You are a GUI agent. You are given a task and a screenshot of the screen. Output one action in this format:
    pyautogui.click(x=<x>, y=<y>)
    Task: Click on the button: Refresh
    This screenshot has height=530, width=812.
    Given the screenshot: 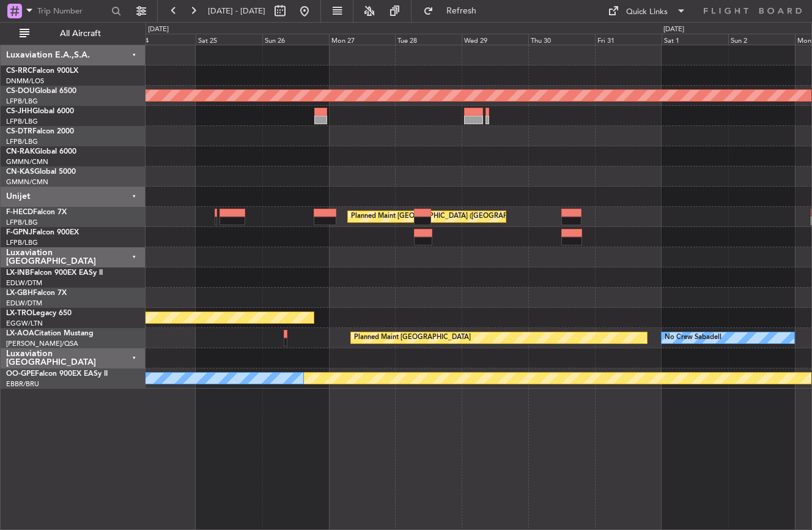 What is the action you would take?
    pyautogui.click(x=455, y=11)
    